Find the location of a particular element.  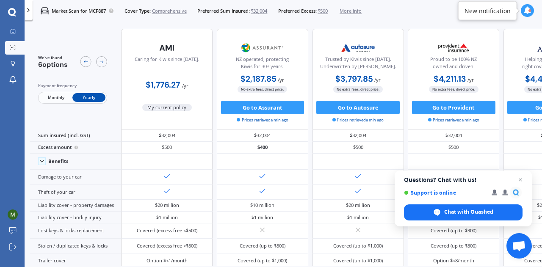

div: Damage to your car is located at coordinates (75, 177).